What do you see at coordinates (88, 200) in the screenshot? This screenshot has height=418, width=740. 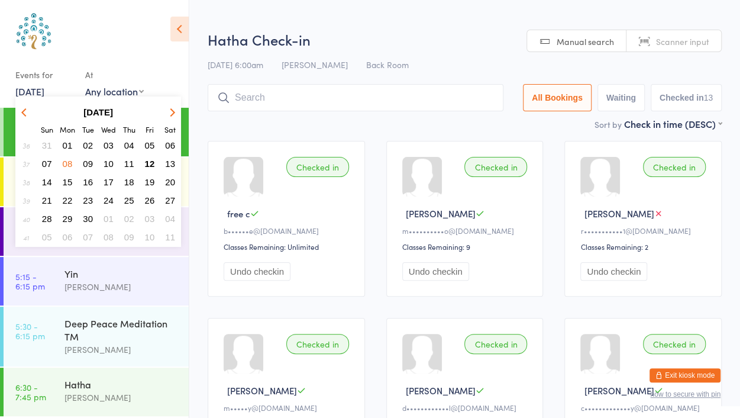 I see `span: 23` at bounding box center [88, 200].